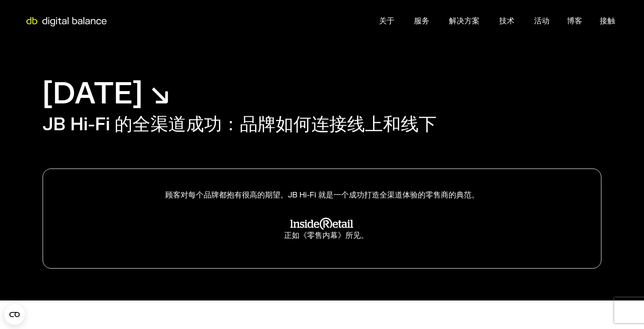  Describe the element at coordinates (387, 21) in the screenshot. I see `a: 关于` at that location.